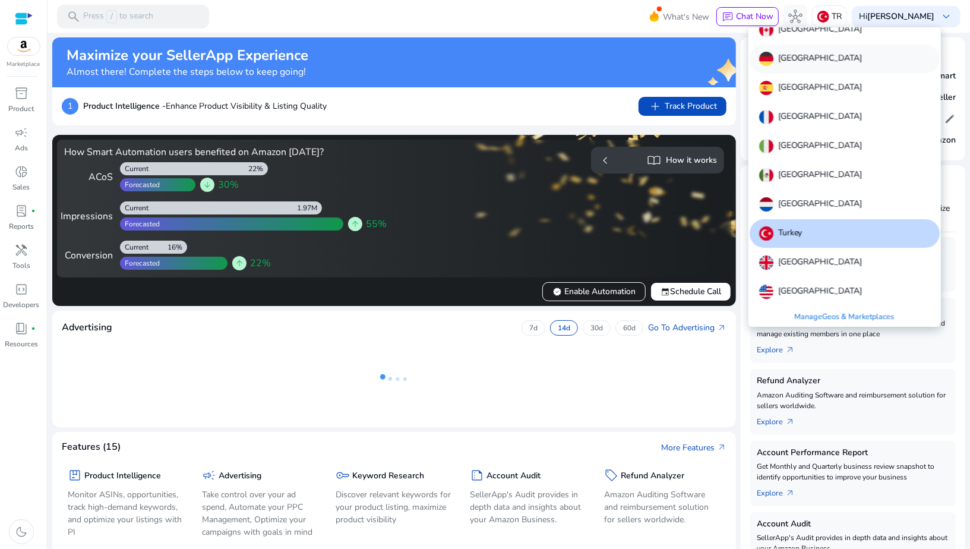  Describe the element at coordinates (766, 30) in the screenshot. I see `img: ca.svg` at that location.